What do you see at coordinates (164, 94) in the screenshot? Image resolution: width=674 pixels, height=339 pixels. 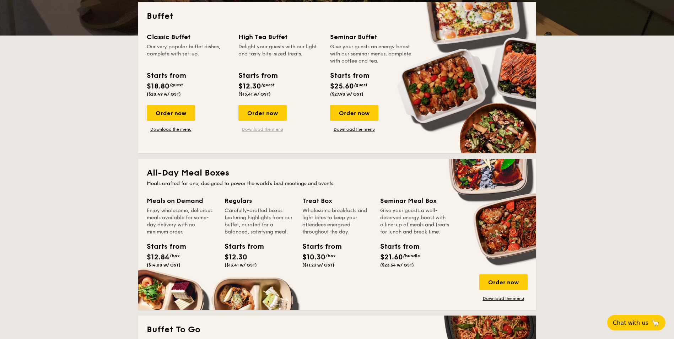 I see `span: ($20.49 w/ GST)` at bounding box center [164, 94].